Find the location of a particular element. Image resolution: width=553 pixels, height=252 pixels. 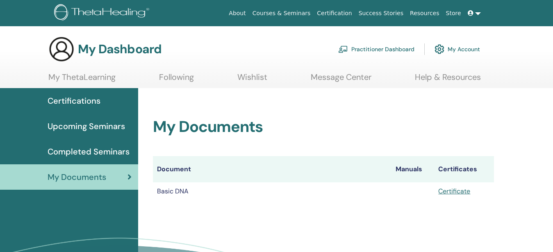

a: My ThetaLearning is located at coordinates (82, 80).